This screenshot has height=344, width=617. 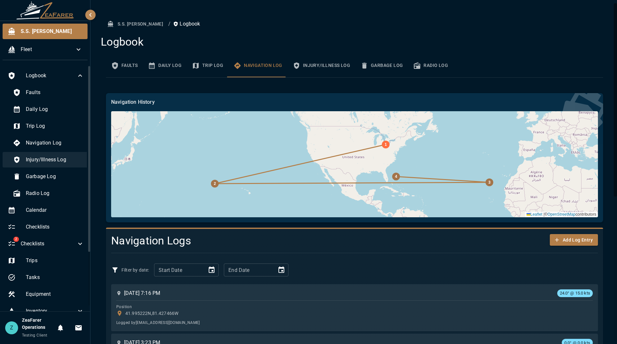 What do you see at coordinates (48, 143) in the screenshot?
I see `div: Navigation Log` at bounding box center [48, 143].